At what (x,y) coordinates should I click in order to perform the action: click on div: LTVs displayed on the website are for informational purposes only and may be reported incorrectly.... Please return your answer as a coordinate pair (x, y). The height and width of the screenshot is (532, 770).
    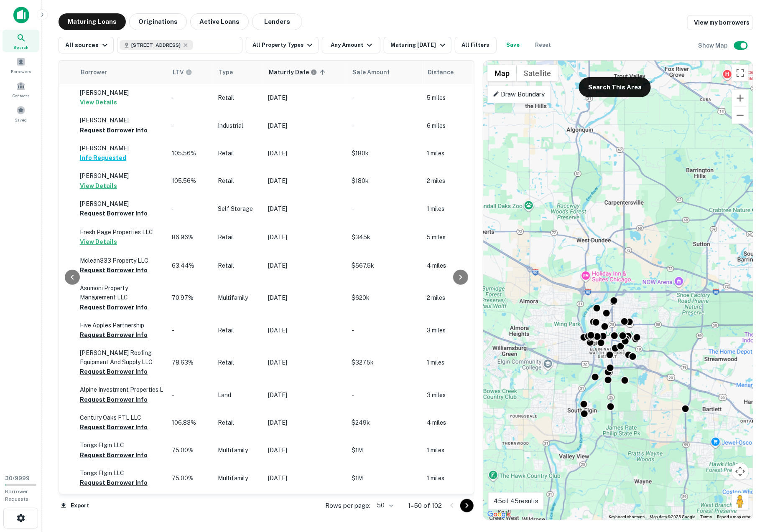
    Looking at the image, I should click on (182, 72).